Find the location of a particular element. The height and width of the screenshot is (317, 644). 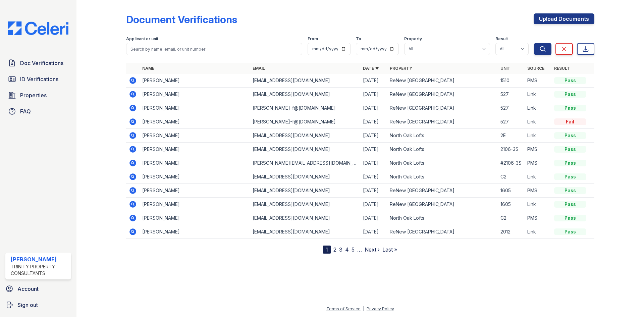

a: ID Verifications is located at coordinates (38, 79).